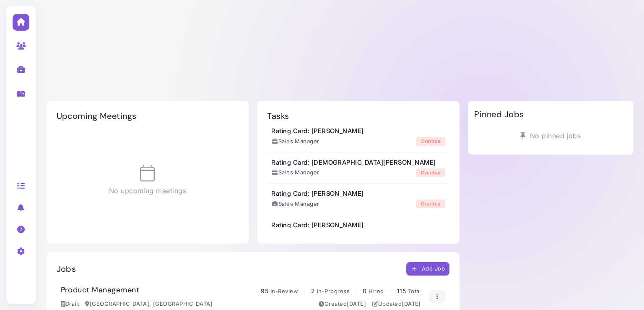 Image resolution: width=644 pixels, height=310 pixels. What do you see at coordinates (148, 180) in the screenshot?
I see `div: No upcoming meetings` at bounding box center [148, 180].